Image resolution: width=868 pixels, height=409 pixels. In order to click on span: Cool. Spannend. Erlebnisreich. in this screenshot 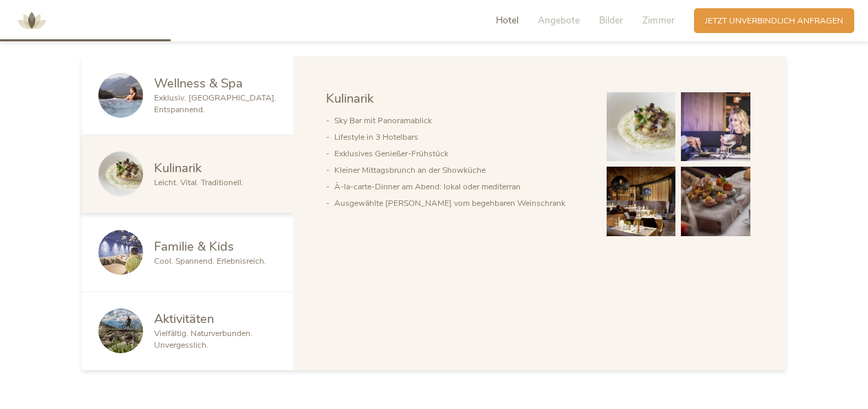, I will do `click(210, 261)`.